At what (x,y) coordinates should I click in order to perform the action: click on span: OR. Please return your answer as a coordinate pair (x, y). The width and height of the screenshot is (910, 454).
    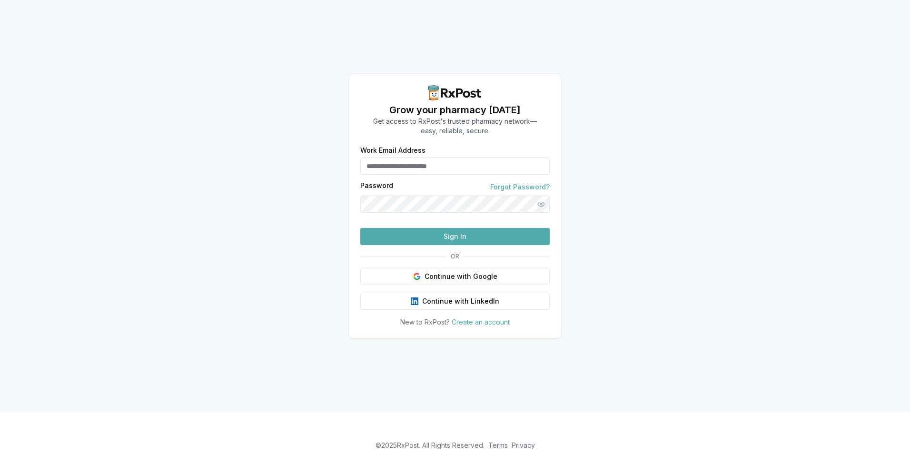
    Looking at the image, I should click on (455, 257).